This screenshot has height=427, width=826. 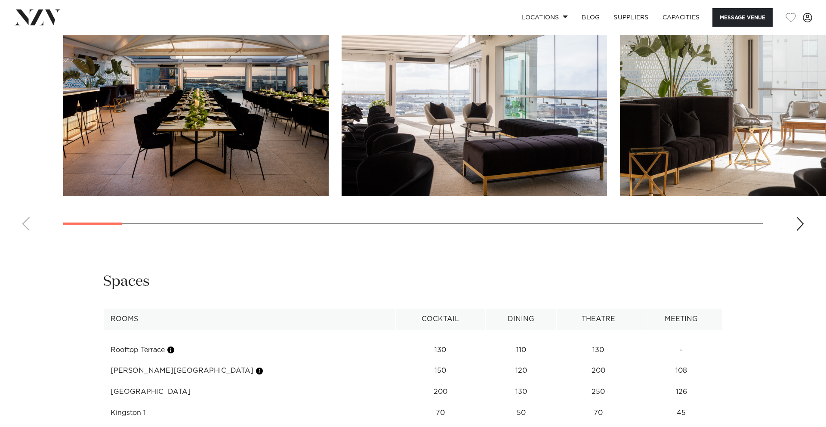 What do you see at coordinates (742, 17) in the screenshot?
I see `button: Message Venue` at bounding box center [742, 17].